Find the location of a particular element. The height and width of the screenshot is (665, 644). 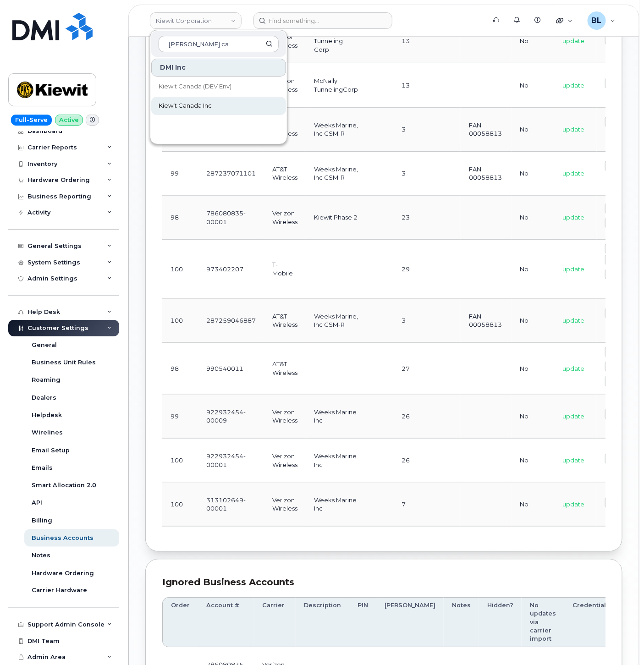

td: 287259046887 is located at coordinates (231, 321).